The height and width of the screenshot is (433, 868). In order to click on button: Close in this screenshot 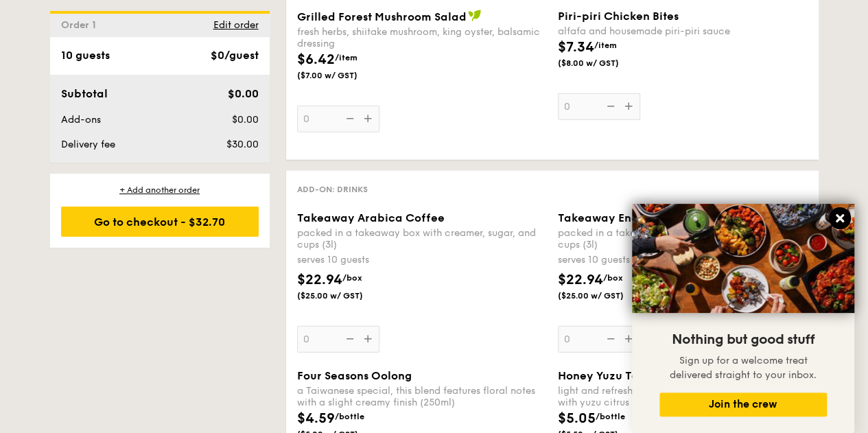, I will do `click(840, 218)`.